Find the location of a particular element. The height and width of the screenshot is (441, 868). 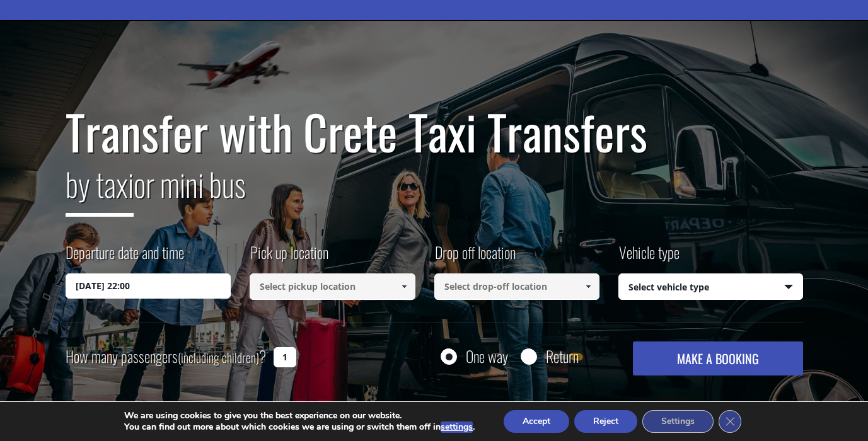

button: Accept is located at coordinates (536, 421).